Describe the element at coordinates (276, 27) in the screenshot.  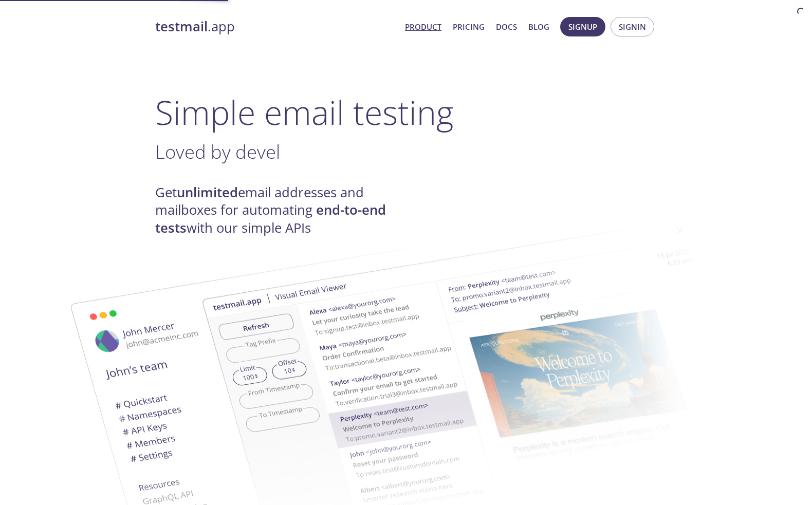
I see `a: testmail.app` at that location.